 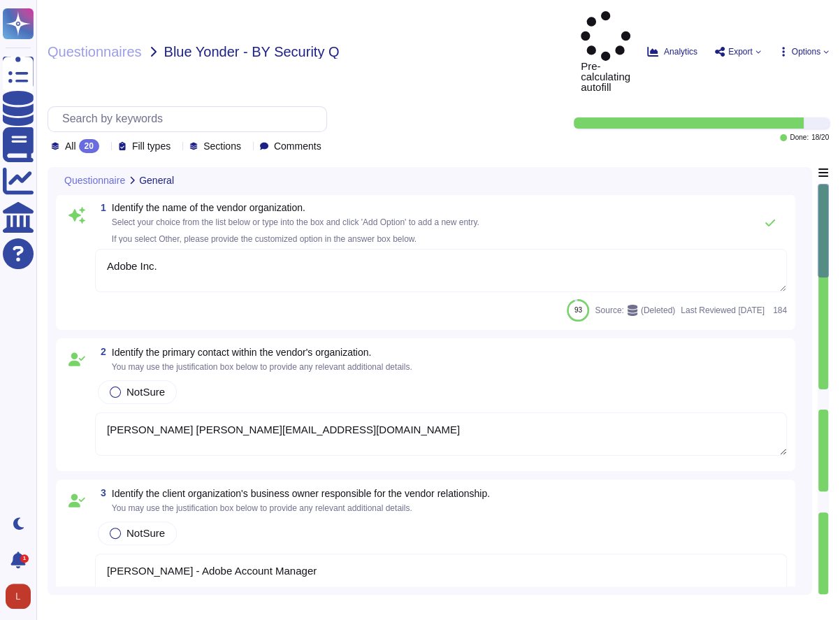 I want to click on span: Pre-calculating autofill, so click(x=605, y=52).